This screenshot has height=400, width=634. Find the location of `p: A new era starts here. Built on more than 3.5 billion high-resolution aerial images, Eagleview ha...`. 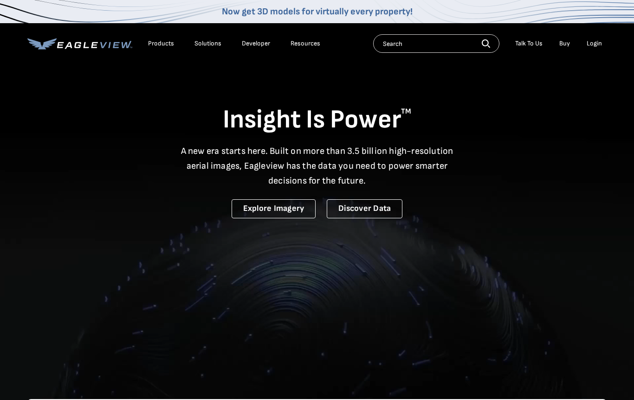

p: A new era starts here. Built on more than 3.5 billion high-resolution aerial images, Eagleview ha... is located at coordinates (317, 166).